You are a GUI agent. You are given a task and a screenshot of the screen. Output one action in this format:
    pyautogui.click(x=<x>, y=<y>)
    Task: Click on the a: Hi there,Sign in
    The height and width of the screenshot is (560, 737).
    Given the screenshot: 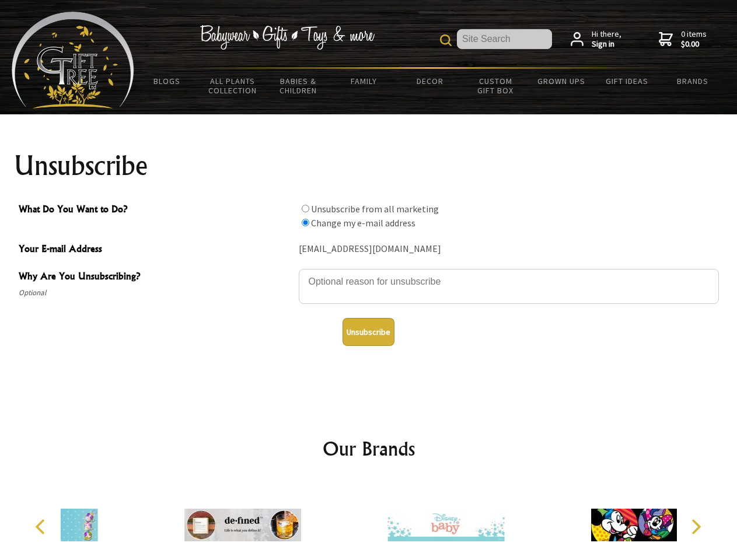 What is the action you would take?
    pyautogui.click(x=596, y=39)
    